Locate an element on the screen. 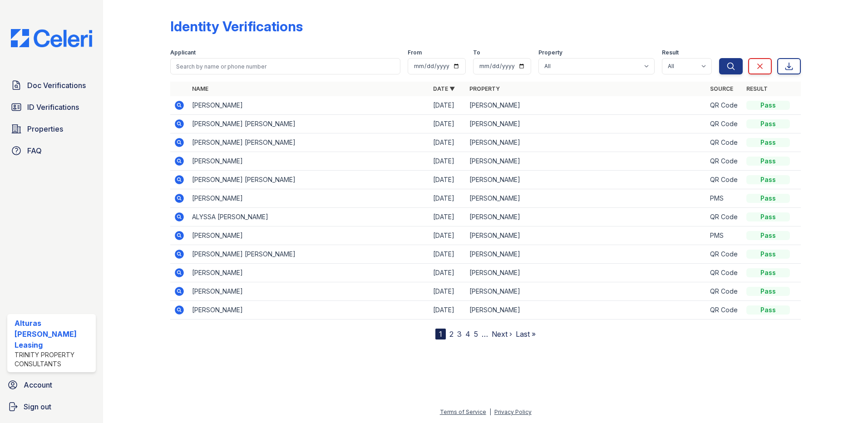 The image size is (868, 423). label: Property is located at coordinates (550, 52).